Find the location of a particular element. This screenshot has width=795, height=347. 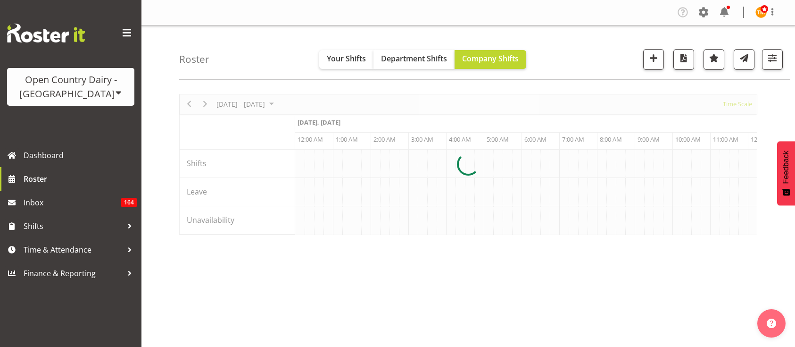

span: Company Shifts is located at coordinates (491, 59).